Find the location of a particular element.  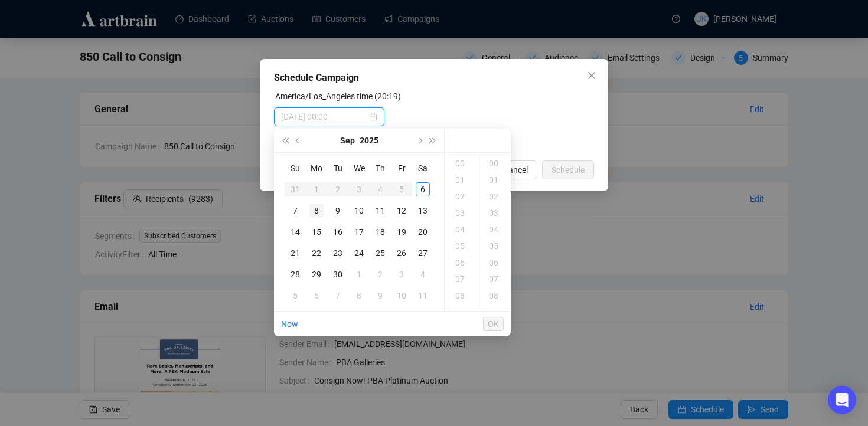

td: 2025-10-11 is located at coordinates (423, 296).